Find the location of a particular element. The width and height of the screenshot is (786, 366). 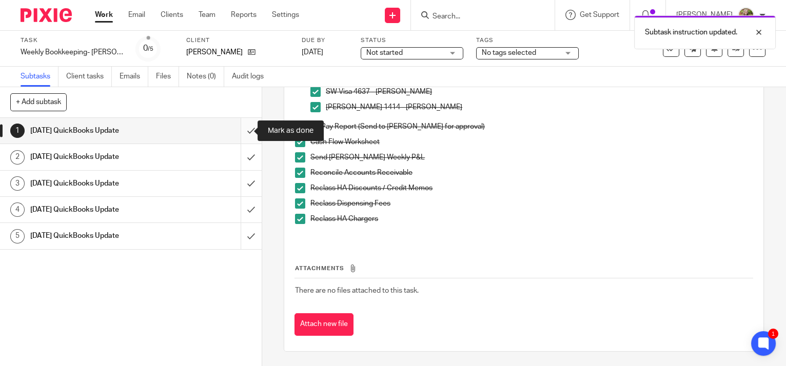

a: Work is located at coordinates (104, 15).